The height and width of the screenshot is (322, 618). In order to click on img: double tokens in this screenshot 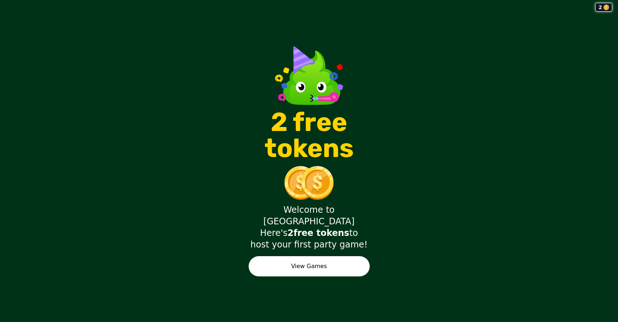, I will do `click(309, 183)`.